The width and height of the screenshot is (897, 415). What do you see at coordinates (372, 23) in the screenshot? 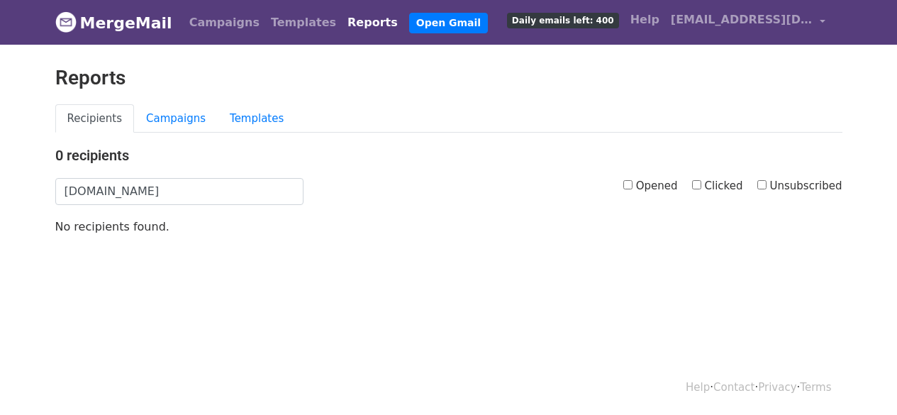
I see `a: Reports` at bounding box center [372, 23].